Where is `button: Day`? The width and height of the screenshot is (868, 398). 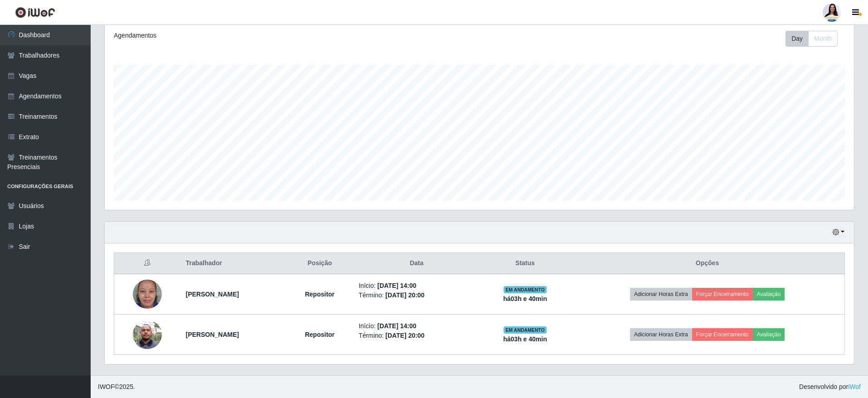
button: Day is located at coordinates (797, 38).